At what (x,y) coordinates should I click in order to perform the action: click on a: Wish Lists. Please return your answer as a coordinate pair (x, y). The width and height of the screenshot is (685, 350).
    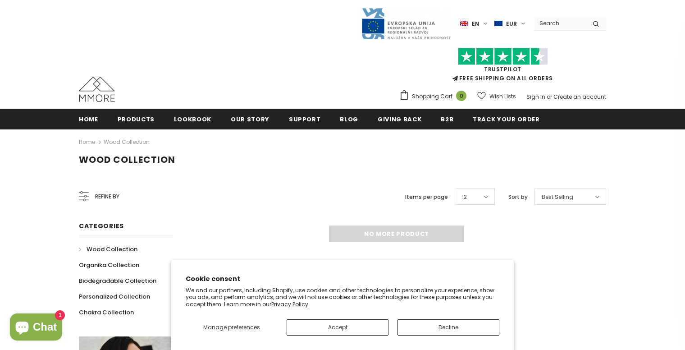
    Looking at the image, I should click on (497, 96).